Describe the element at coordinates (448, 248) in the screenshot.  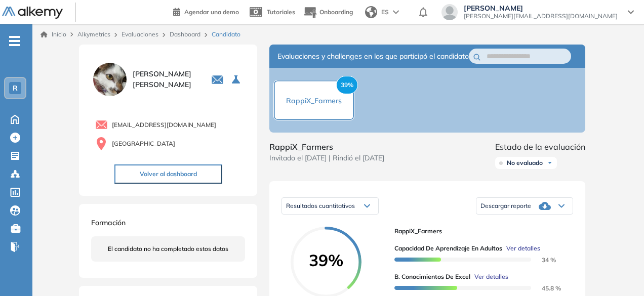
I see `span: Capacidad de Aprendizaje en Adultos` at that location.